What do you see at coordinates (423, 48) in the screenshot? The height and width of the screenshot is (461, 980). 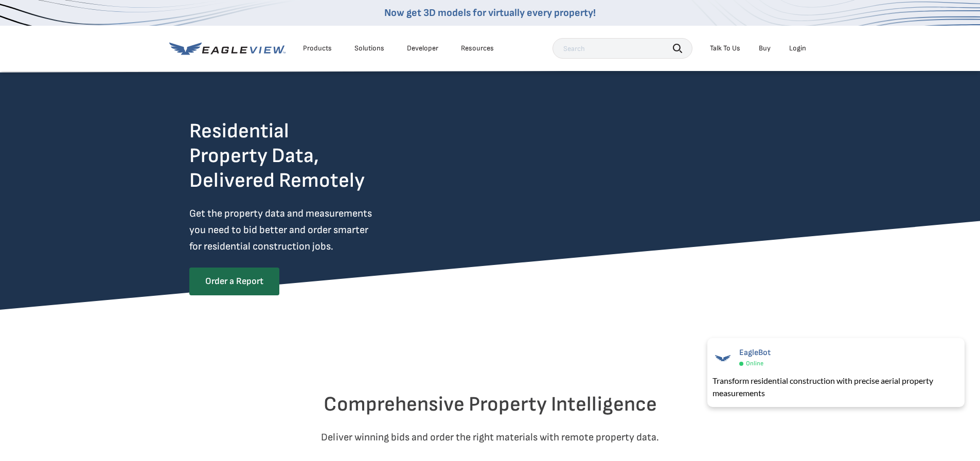 I see `a: Developer` at bounding box center [423, 48].